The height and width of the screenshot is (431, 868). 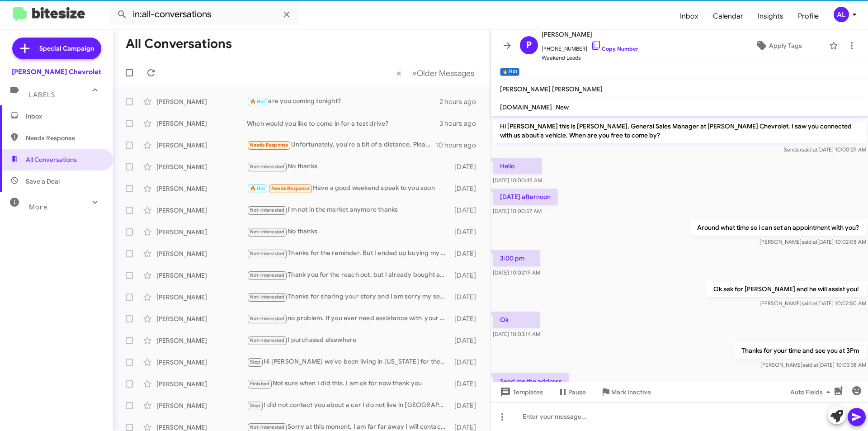 What do you see at coordinates (348, 275) in the screenshot?
I see `div: Thank you for the reach out, but I already bought a new available Dodge ram thank you` at bounding box center [348, 275].